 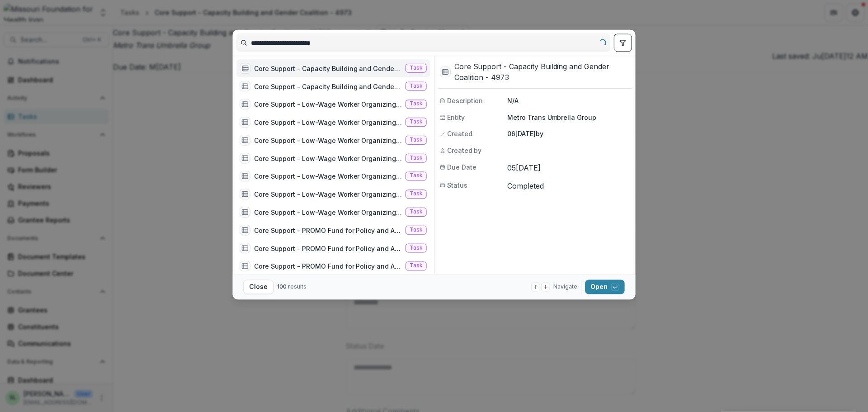 What do you see at coordinates (568, 117) in the screenshot?
I see `p: Metro Trans Umbrella Group` at bounding box center [568, 117].